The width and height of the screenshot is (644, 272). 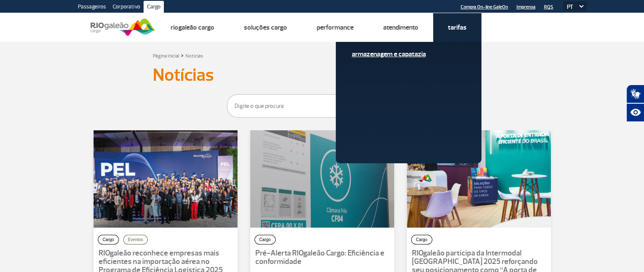 What do you see at coordinates (166, 56) in the screenshot?
I see `a: Página Inicial` at bounding box center [166, 56].